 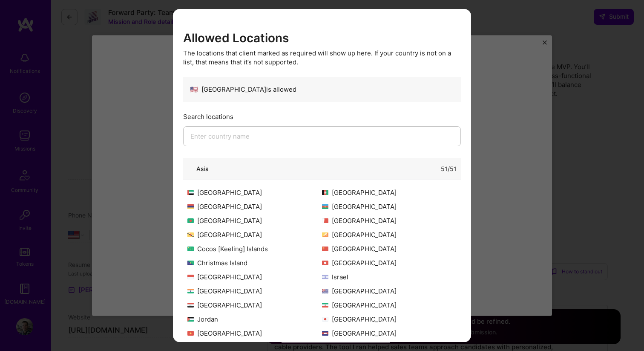 I want to click on img: Iran, so click(x=325, y=305).